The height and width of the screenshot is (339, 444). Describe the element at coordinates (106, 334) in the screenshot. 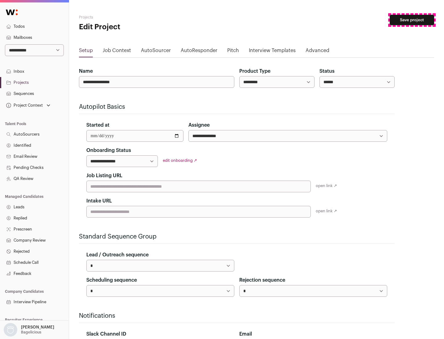

I see `label: Slack Channel ID` at that location.